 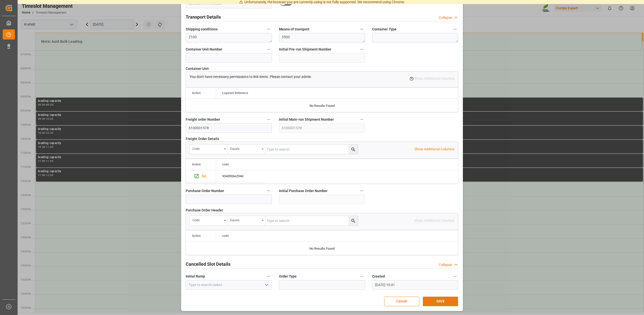 What do you see at coordinates (415, 285) in the screenshot?
I see `input: DD.MM.YYYY HH:MM` at bounding box center [415, 285].